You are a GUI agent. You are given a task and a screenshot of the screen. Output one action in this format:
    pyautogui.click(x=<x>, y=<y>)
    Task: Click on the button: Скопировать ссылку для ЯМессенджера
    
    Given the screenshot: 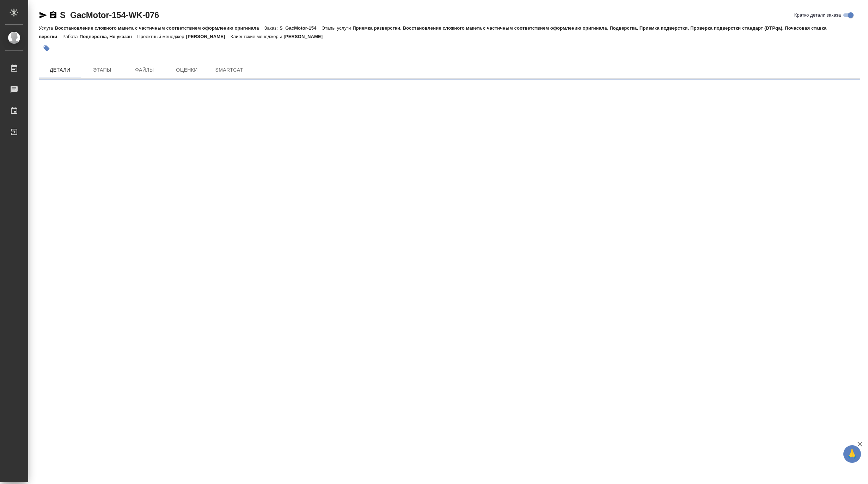 What is the action you would take?
    pyautogui.click(x=43, y=15)
    